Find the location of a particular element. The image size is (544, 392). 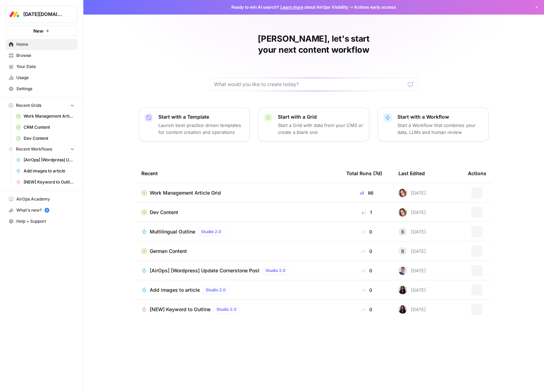

p: Start with a Template is located at coordinates (201, 117).